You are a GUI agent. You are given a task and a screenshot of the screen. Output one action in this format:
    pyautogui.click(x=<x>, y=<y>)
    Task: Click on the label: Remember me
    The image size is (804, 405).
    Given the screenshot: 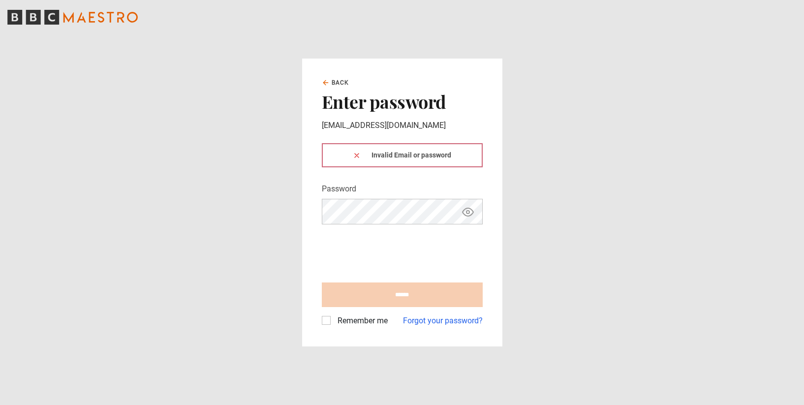 What is the action you would take?
    pyautogui.click(x=361, y=321)
    